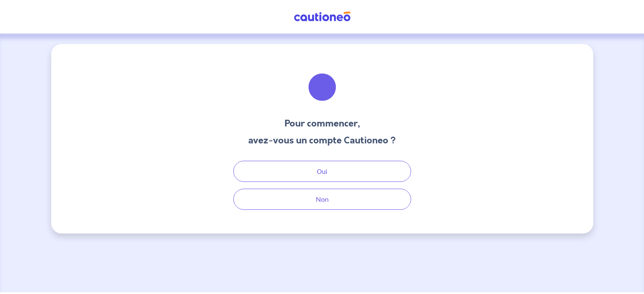  I want to click on button: Non, so click(322, 199).